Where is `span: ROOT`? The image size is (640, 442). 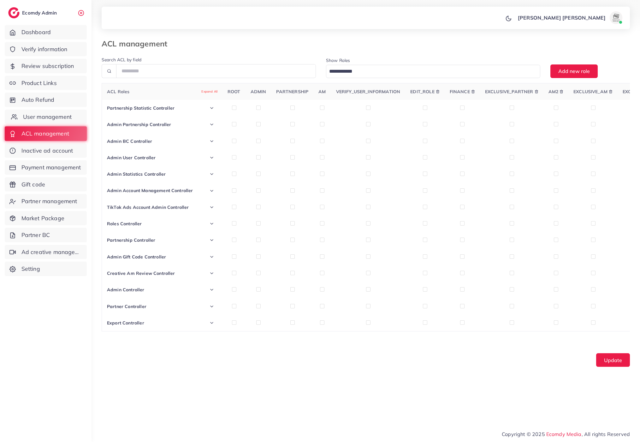
span: ROOT is located at coordinates (234, 92).